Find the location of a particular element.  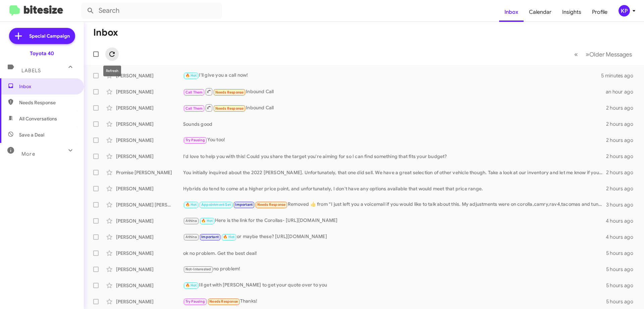

a: Inbox is located at coordinates (511, 12).